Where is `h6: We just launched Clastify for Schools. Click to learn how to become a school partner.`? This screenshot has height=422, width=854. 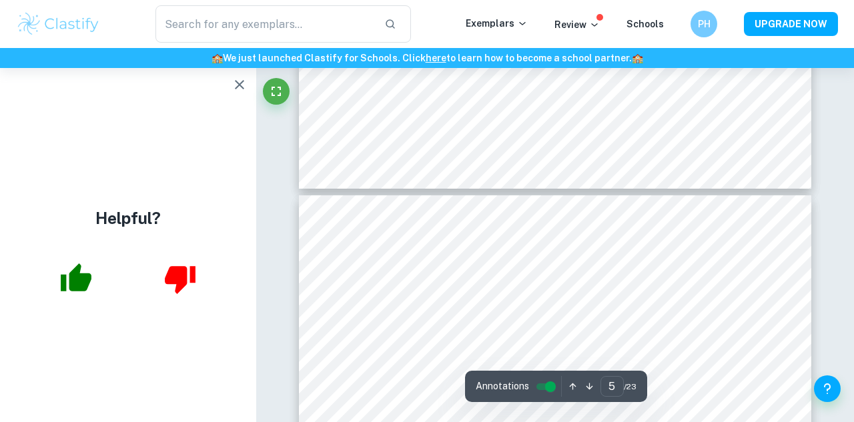 h6: We just launched Clastify for Schools. Click to learn how to become a school partner. is located at coordinates (427, 58).